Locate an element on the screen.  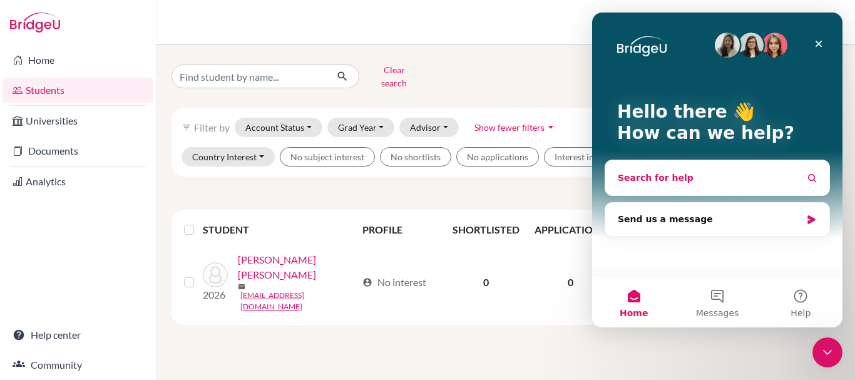
button: Advisor is located at coordinates (429, 127).